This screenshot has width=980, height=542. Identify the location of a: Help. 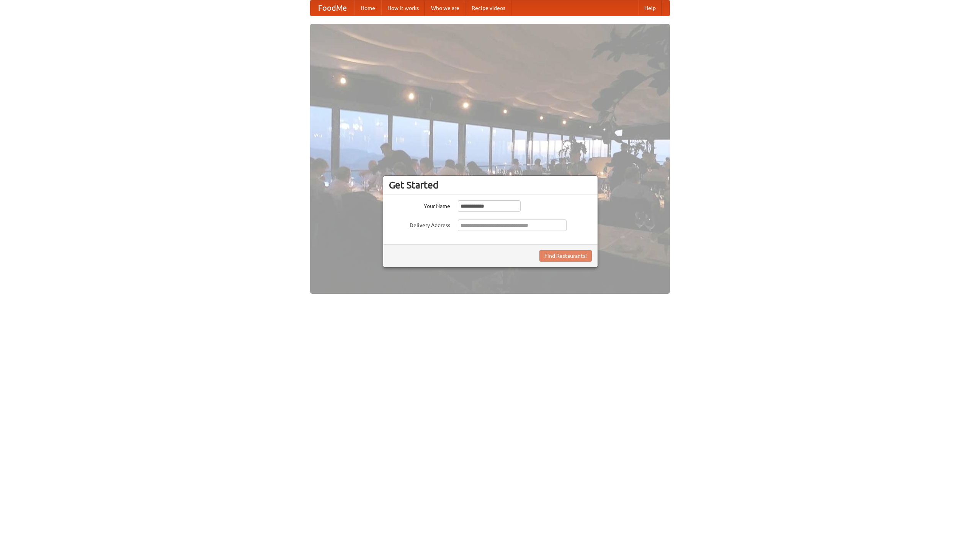
(650, 8).